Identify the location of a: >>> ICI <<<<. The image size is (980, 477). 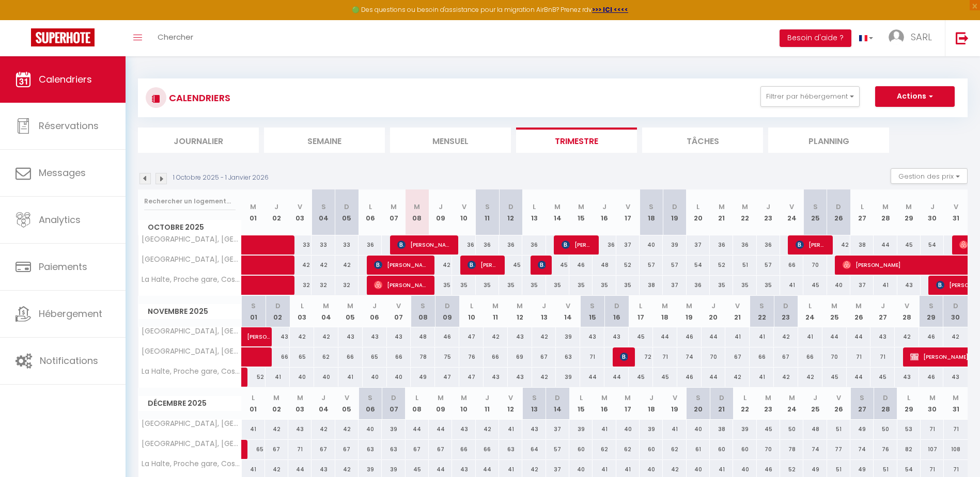
(610, 9).